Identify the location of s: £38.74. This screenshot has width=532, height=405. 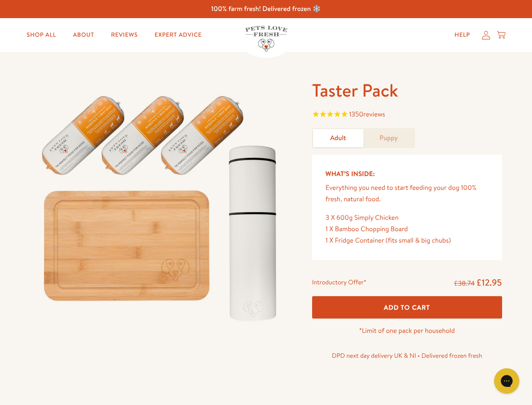
(464, 284).